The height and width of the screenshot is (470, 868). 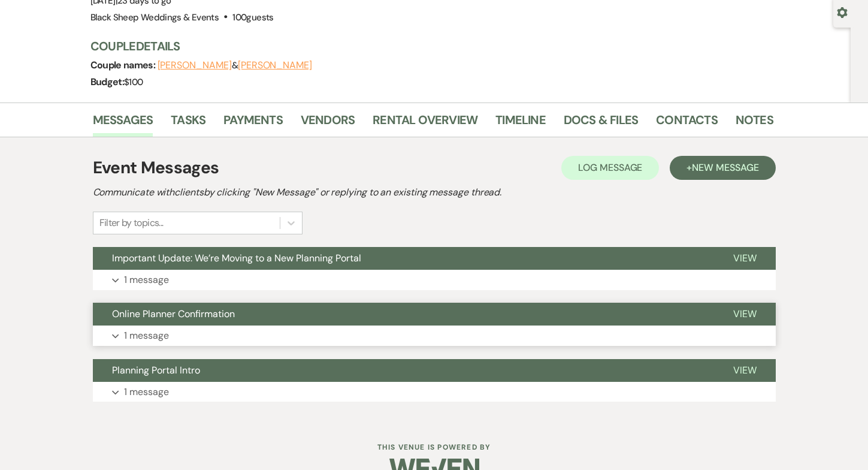 What do you see at coordinates (328, 124) in the screenshot?
I see `a: Vendors` at bounding box center [328, 124].